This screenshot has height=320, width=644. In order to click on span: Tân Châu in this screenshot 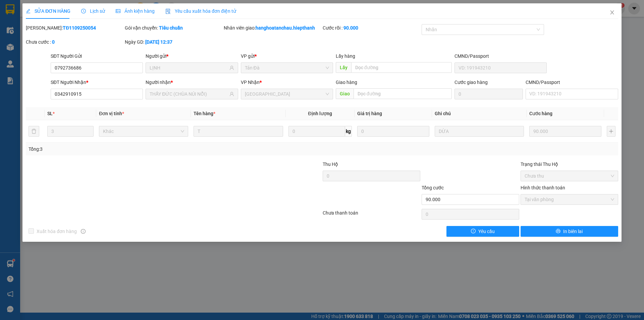, I will do `click(287, 94)`.